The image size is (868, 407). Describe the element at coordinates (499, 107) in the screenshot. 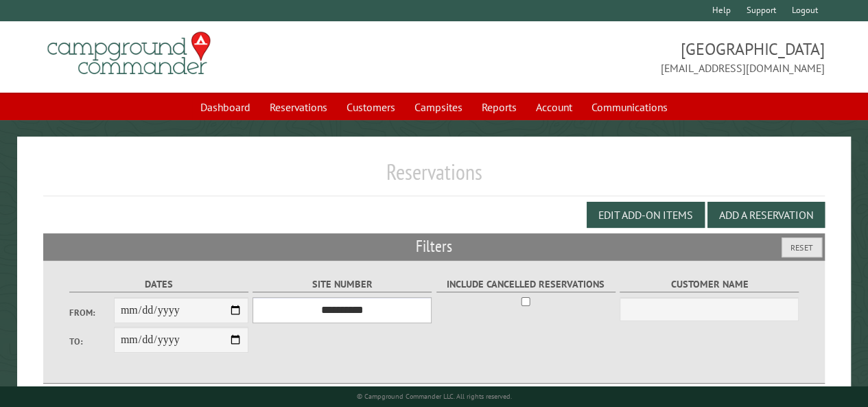

I see `a: Reports` at that location.